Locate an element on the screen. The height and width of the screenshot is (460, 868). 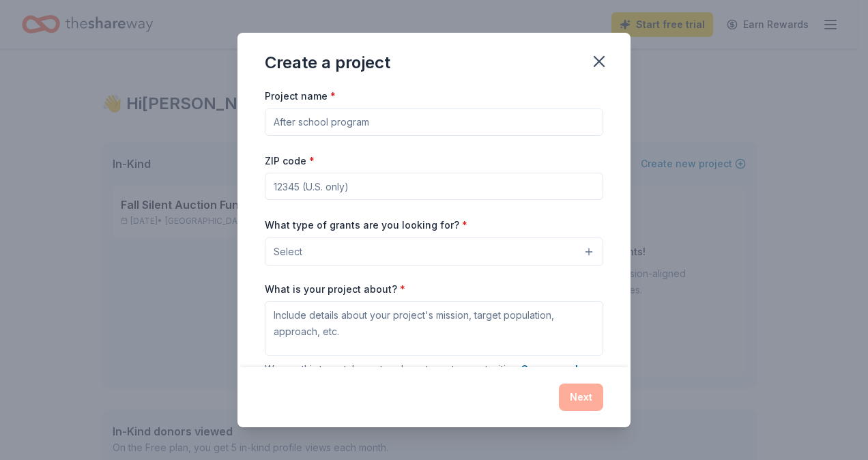
label: Project name is located at coordinates (300, 96).